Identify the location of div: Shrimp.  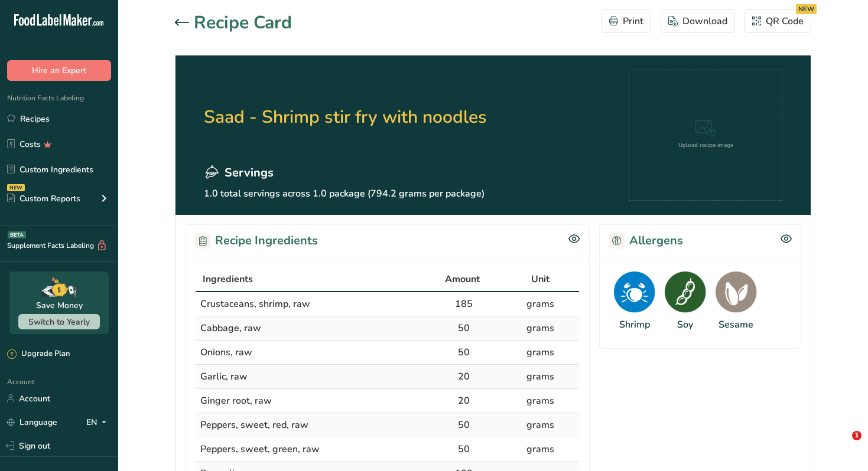
(635, 325).